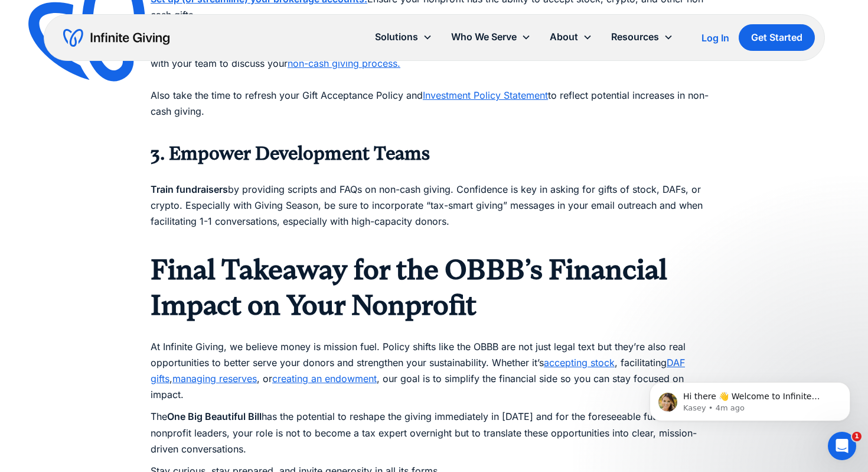 This screenshot has height=472, width=868. What do you see at coordinates (36, 45) in the screenshot?
I see `img: Profile image for Kasey` at bounding box center [36, 45].